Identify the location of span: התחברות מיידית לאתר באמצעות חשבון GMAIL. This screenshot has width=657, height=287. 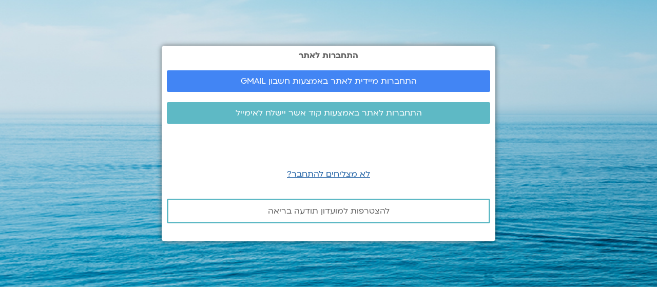
(329, 81).